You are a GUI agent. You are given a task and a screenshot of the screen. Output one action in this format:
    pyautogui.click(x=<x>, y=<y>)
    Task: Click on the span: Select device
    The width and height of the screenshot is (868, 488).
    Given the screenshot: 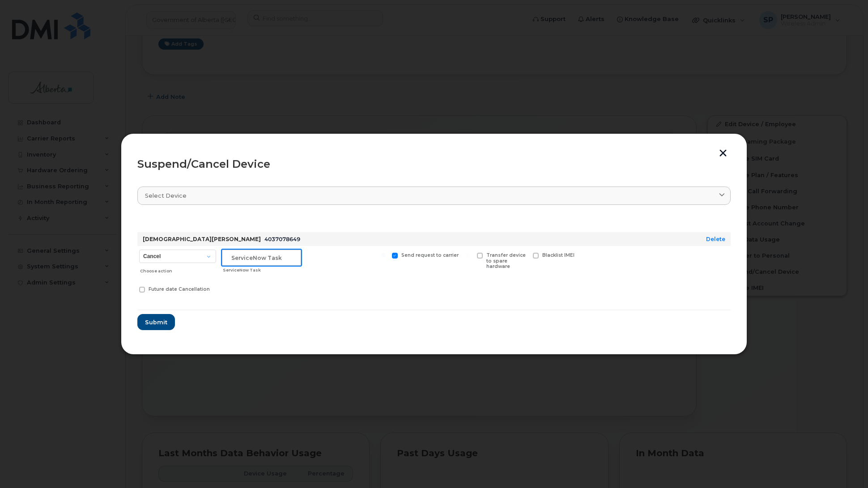 What is the action you would take?
    pyautogui.click(x=166, y=195)
    